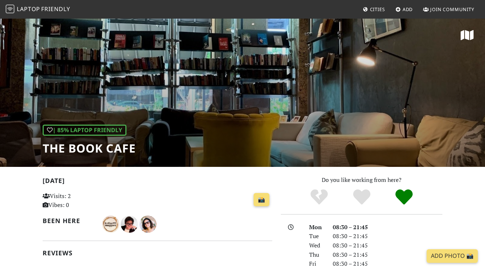  I want to click on div: Definitely!, so click(404, 198).